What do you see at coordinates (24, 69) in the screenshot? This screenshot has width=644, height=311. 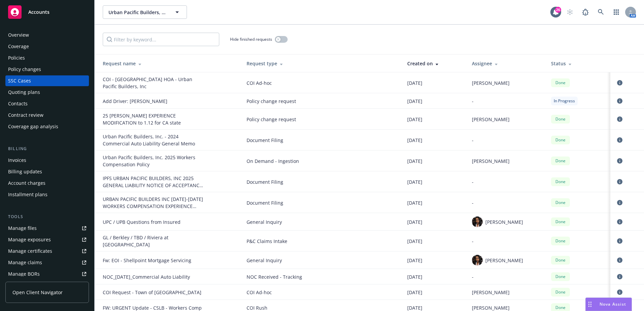 I see `div: Policy changes` at bounding box center [24, 69].